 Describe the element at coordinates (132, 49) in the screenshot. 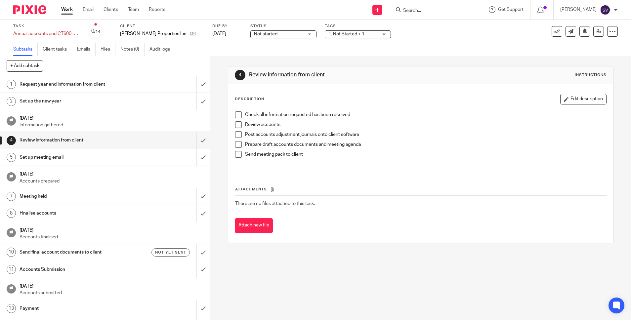

I see `a: Notes (0)` at that location.